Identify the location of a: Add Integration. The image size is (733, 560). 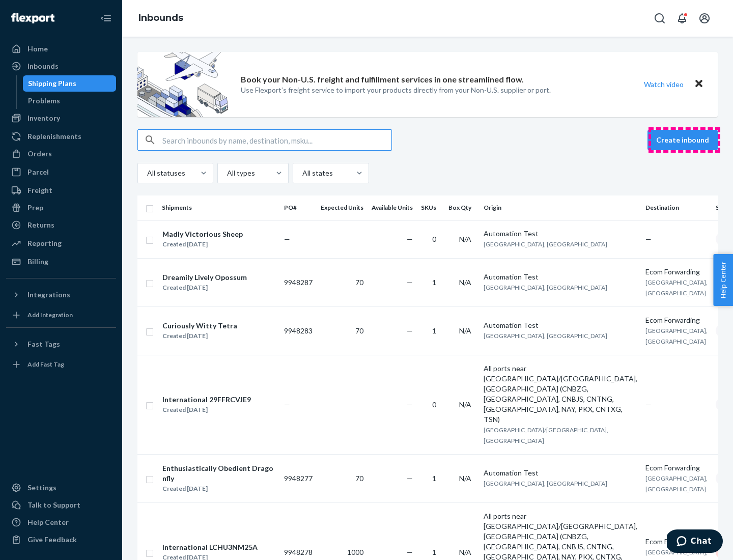
(61, 315).